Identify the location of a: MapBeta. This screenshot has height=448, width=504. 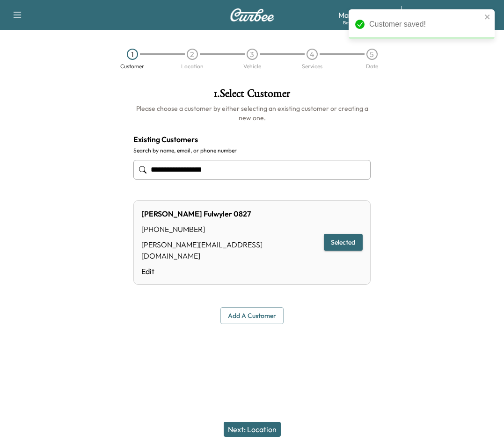
(345, 15).